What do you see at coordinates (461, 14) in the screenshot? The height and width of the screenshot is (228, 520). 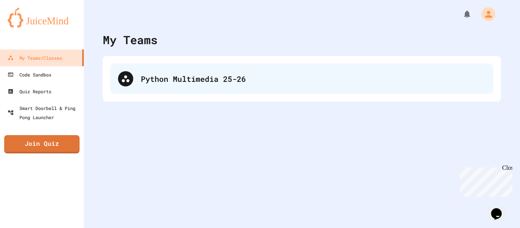 I see `div: My Notifications` at bounding box center [461, 14].